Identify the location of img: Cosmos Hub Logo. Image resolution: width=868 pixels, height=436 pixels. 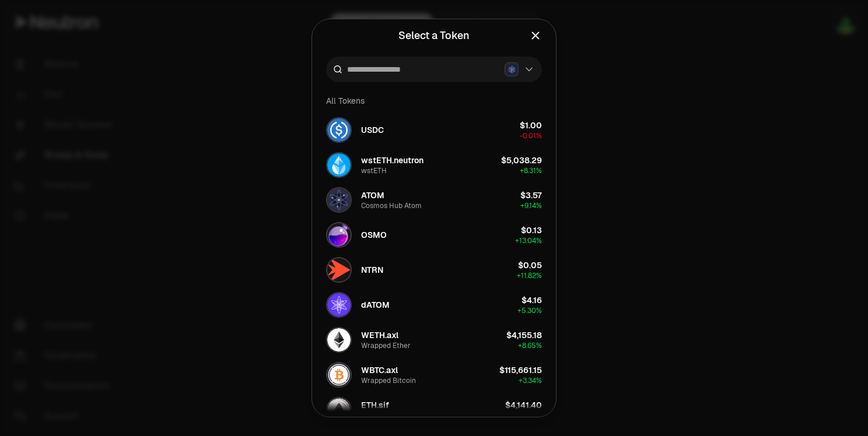
(512, 69).